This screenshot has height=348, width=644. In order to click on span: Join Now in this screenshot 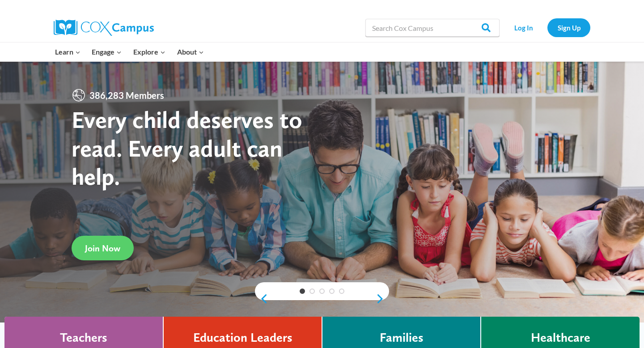, I will do `click(103, 248)`.